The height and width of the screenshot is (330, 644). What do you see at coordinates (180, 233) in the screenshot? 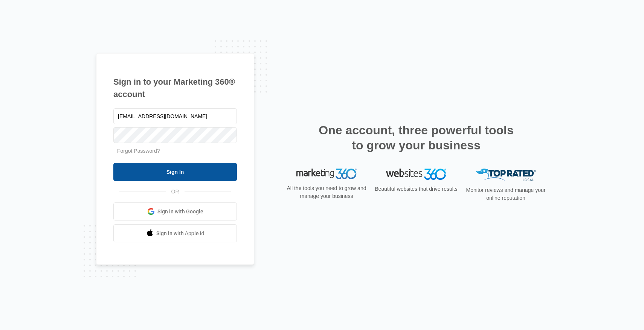
I see `span: Sign in with Apple Id` at bounding box center [180, 233].